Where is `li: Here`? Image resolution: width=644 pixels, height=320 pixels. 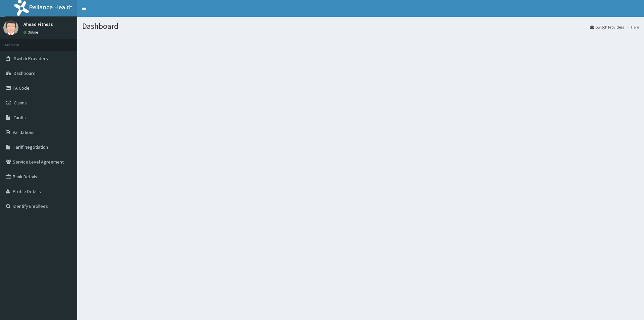 li: Here is located at coordinates (632, 27).